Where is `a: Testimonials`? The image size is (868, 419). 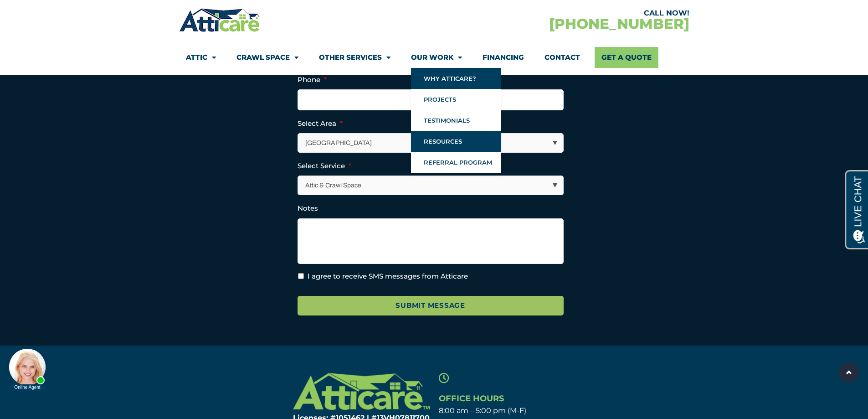 a: Testimonials is located at coordinates (456, 120).